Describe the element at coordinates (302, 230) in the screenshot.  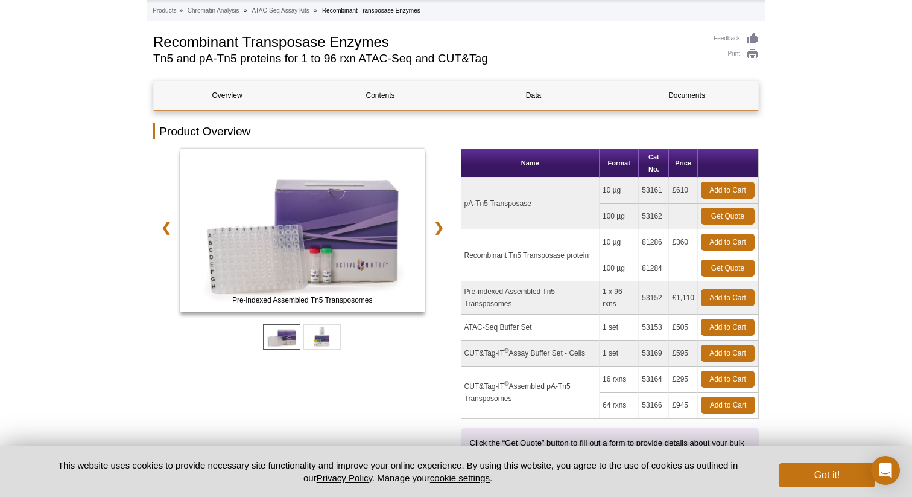
I see `img: Pre-indexed Assembled Tn5 Transposomes` at that location.